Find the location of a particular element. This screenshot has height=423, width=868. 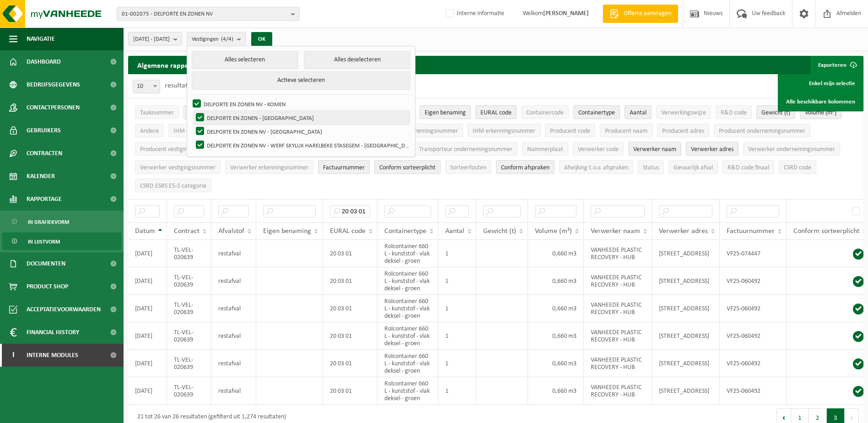

span: Afvalstof is located at coordinates (231, 232).